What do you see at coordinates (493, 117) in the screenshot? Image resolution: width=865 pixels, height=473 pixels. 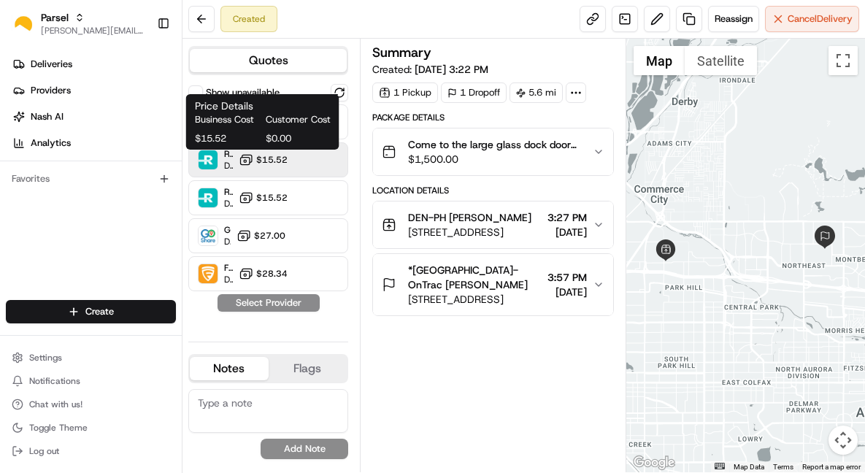 I see `div: Package Details` at bounding box center [493, 117].